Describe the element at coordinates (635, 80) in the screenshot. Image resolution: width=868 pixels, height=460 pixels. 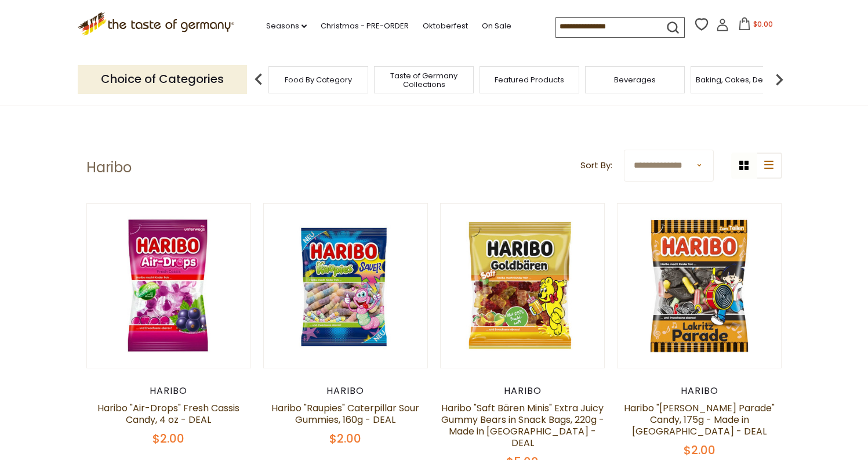
I see `a: Beverages` at that location.